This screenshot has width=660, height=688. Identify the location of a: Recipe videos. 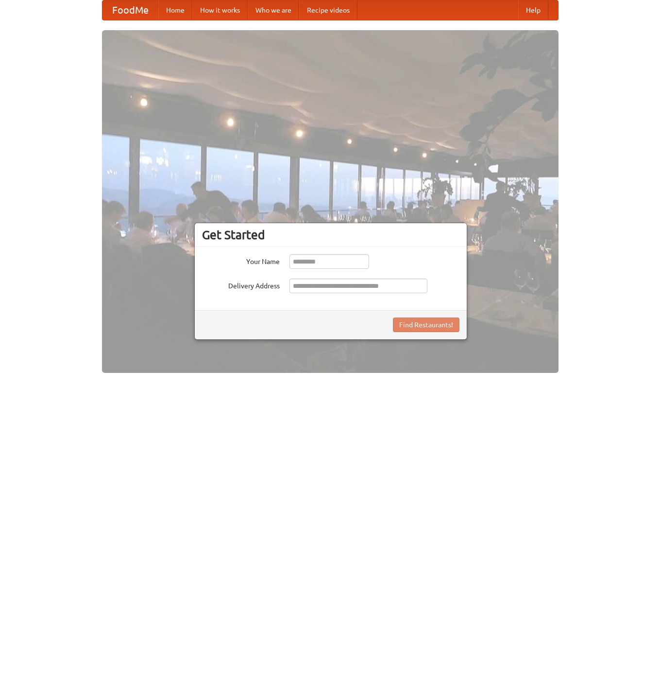
(329, 10).